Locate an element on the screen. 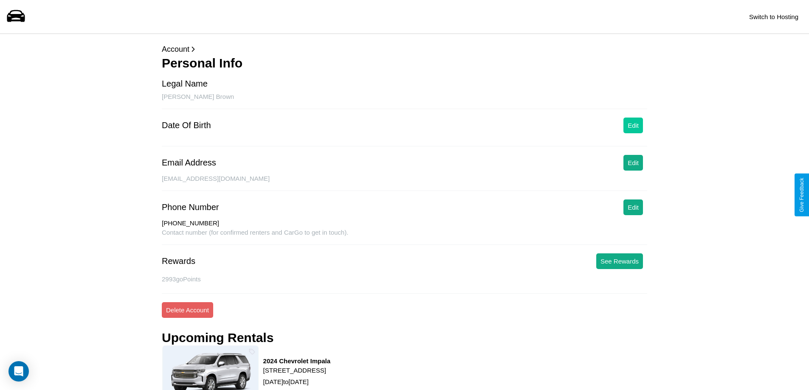  button: See Rewards is located at coordinates (619, 261).